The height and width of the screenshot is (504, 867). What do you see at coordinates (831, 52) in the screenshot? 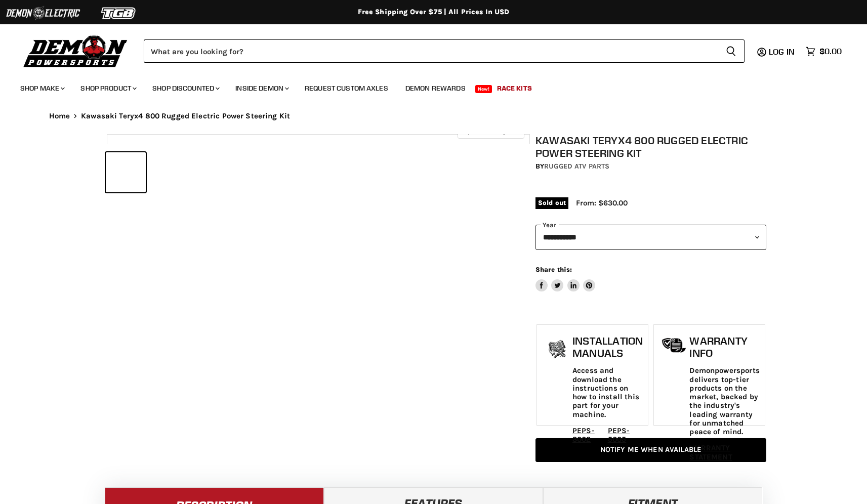
I see `span: $0.00` at bounding box center [831, 52].